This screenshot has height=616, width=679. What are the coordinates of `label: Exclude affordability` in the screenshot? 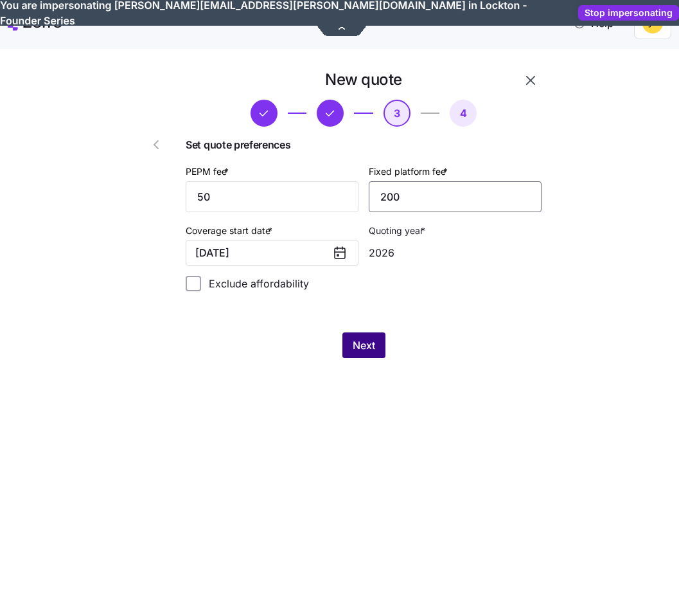 It's located at (255, 283).